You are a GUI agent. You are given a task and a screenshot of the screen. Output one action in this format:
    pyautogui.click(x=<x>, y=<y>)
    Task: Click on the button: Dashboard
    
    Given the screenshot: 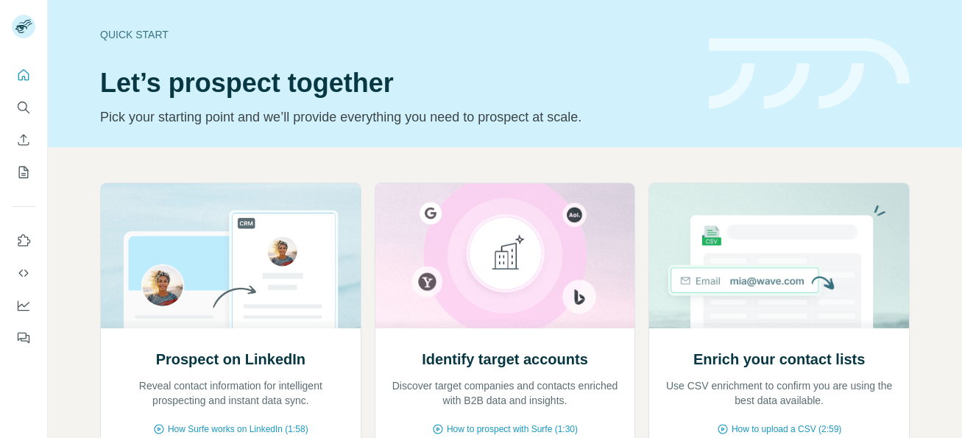 What is the action you would take?
    pyautogui.click(x=24, y=306)
    